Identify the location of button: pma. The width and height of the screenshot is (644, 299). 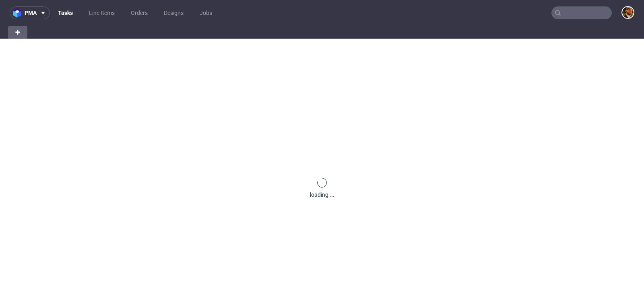
(29, 13).